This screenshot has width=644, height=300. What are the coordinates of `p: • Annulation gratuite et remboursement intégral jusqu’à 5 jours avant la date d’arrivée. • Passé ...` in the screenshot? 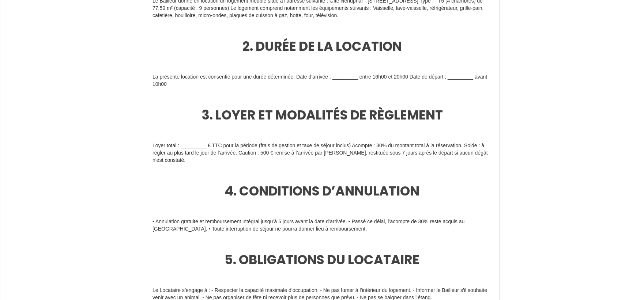 It's located at (323, 225).